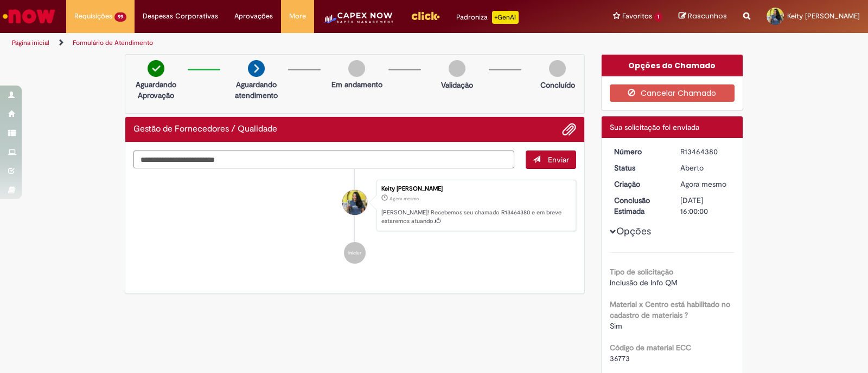 The height and width of the screenshot is (373, 868). Describe the element at coordinates (120, 17) in the screenshot. I see `span: 99` at that location.